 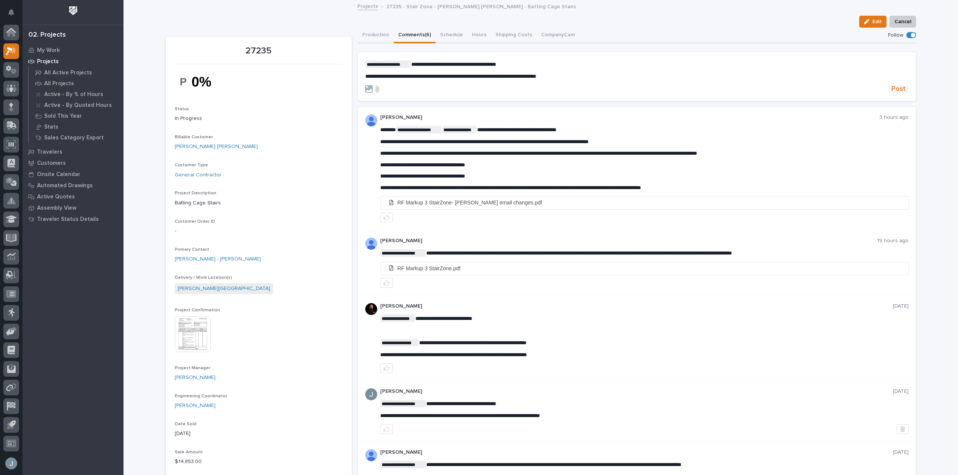 I want to click on p: Customers, so click(x=51, y=163).